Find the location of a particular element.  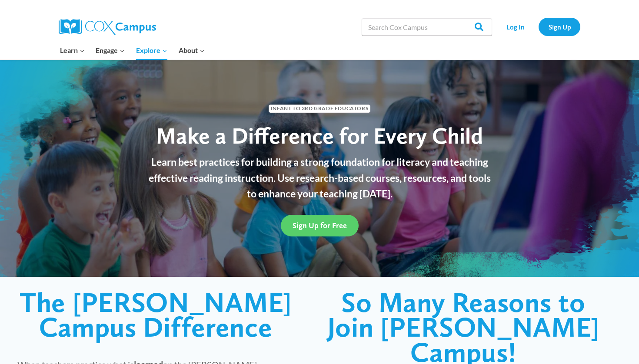

span: Make a Difference for Every Child is located at coordinates (319, 136).